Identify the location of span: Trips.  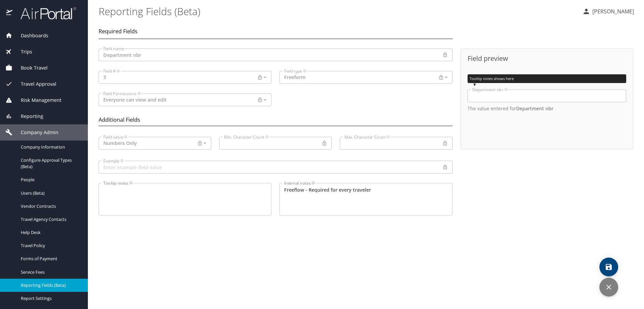
(22, 52).